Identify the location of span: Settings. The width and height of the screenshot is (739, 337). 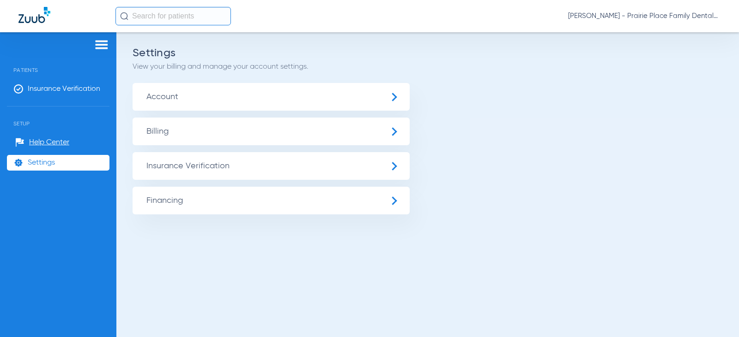
(41, 163).